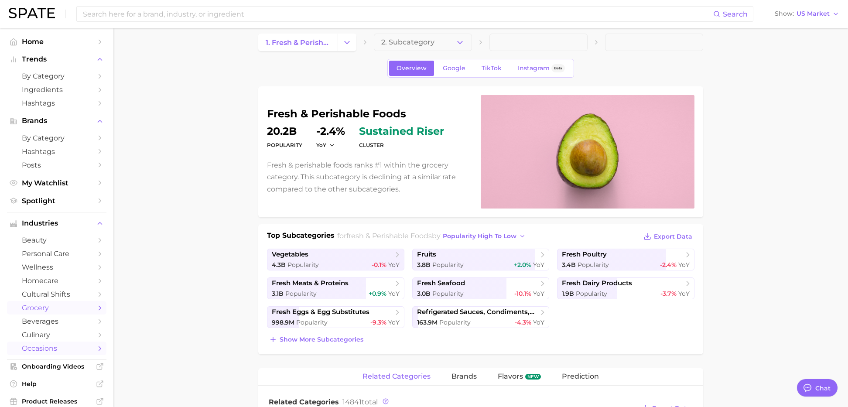  What do you see at coordinates (57, 321) in the screenshot?
I see `span: beverages` at bounding box center [57, 321].